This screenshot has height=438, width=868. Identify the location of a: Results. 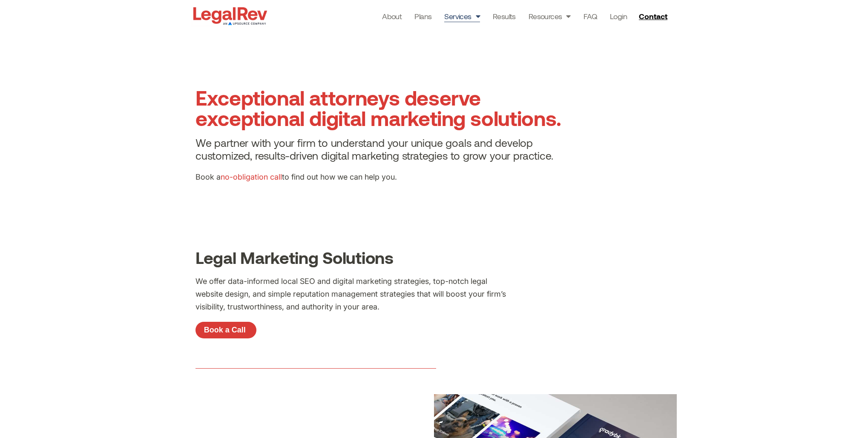
(504, 16).